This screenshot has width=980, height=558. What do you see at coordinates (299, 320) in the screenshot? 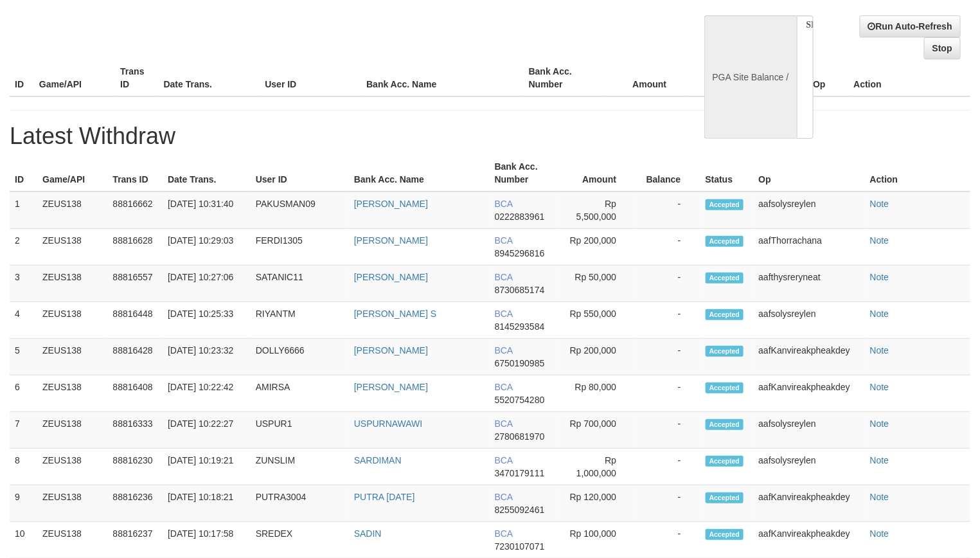
I see `td: RIYANTM` at bounding box center [299, 320].